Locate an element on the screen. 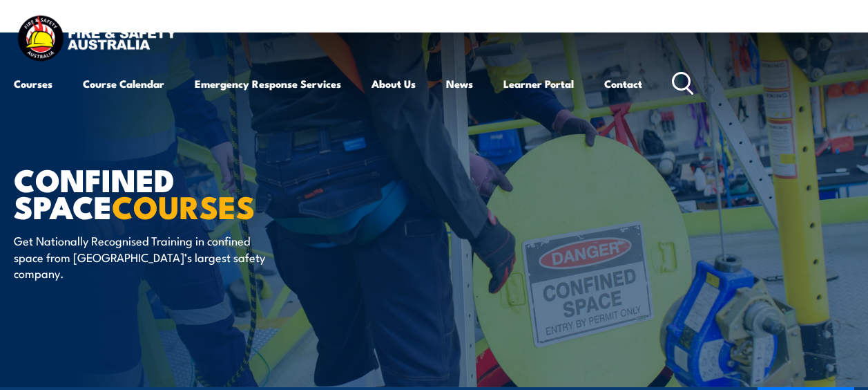 This screenshot has height=390, width=868. a: Courses is located at coordinates (33, 84).